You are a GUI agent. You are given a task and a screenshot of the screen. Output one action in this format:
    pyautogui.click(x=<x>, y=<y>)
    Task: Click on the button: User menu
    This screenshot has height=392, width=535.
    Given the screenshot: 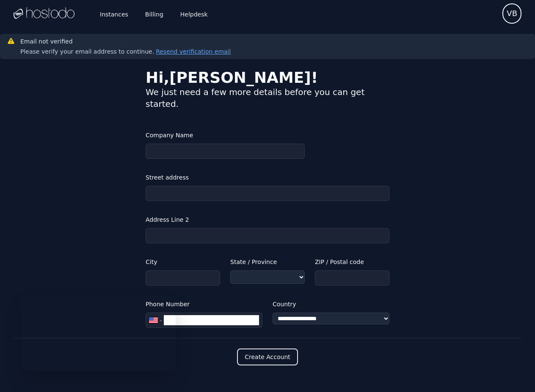 What is the action you would take?
    pyautogui.click(x=512, y=14)
    